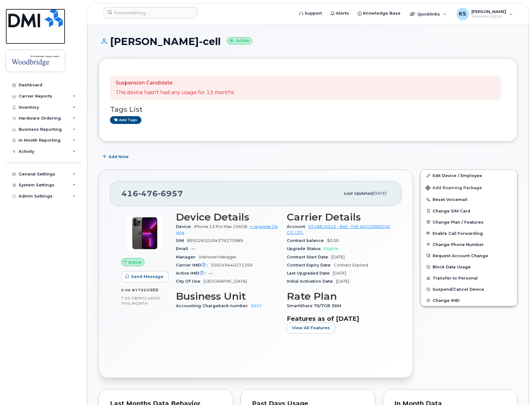 Image resolution: width=532 pixels, height=405 pixels. I want to click on span: 476, so click(148, 193).